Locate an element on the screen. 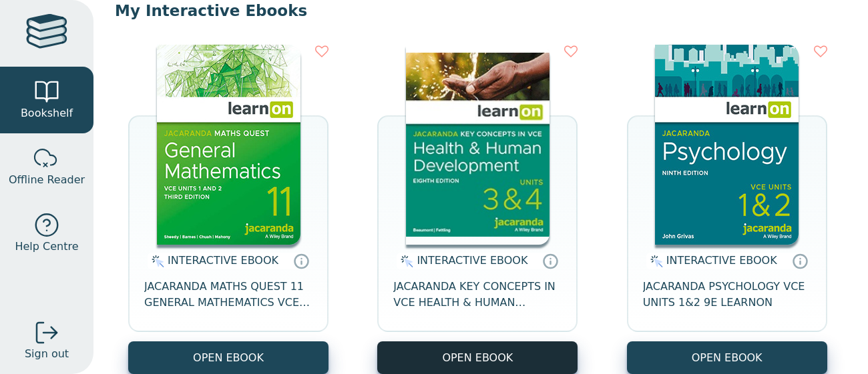 The width and height of the screenshot is (868, 374). img: 5dbb8fc4-eac2-4bdb-8cd5-a7394438c953.jpg is located at coordinates (726, 145).